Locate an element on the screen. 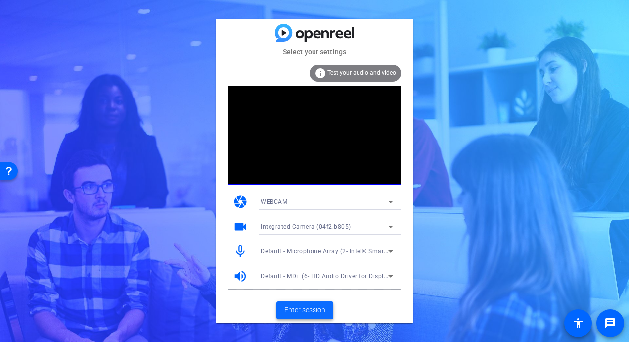 The width and height of the screenshot is (629, 342). mat-icon: accessibility is located at coordinates (578, 323).